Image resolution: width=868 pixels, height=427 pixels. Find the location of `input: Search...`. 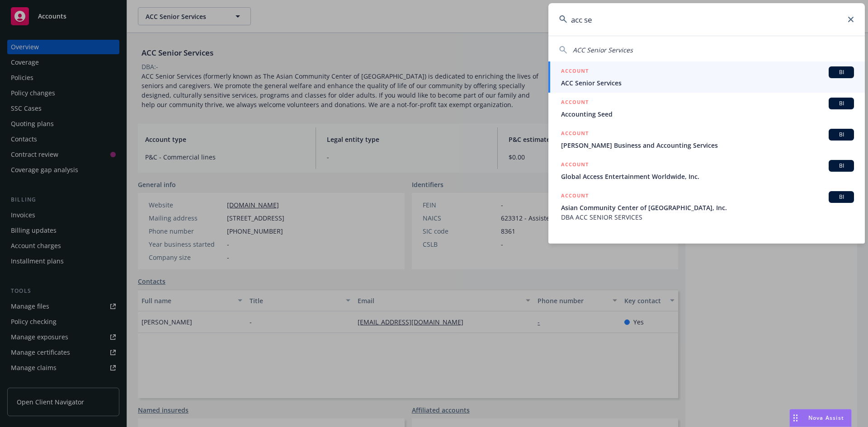

input: Search... is located at coordinates (706, 20).